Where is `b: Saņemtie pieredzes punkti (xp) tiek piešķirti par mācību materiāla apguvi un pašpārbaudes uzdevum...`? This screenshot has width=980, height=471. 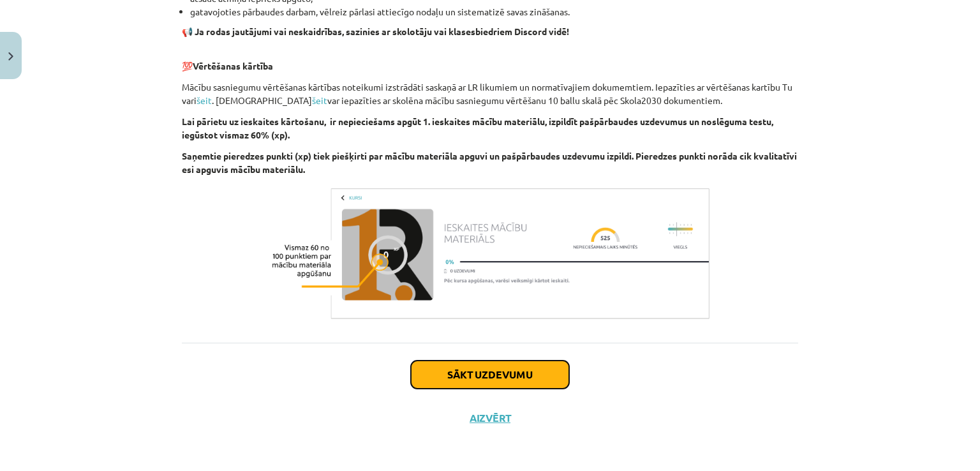 b: Saņemtie pieredzes punkti (xp) tiek piešķirti par mācību materiāla apguvi un pašpārbaudes uzdevum... is located at coordinates (489, 162).